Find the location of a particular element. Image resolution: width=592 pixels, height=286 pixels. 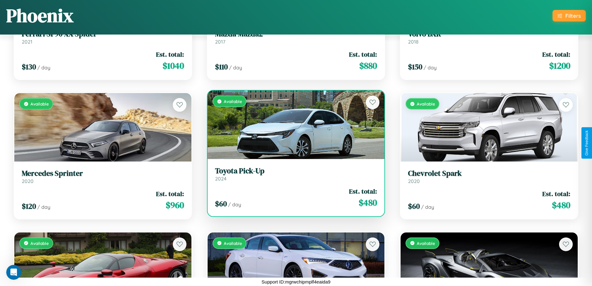

span: 2018 is located at coordinates (414, 42).